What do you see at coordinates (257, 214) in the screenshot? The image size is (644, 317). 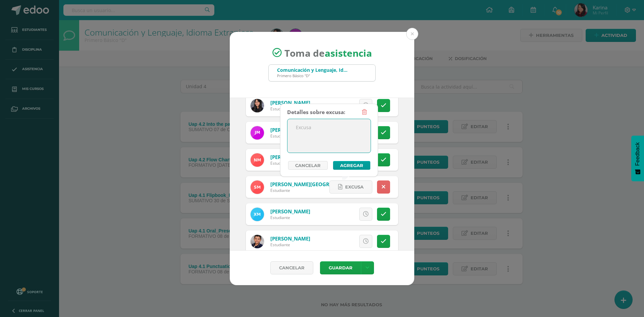 I see `img: efbfe4fddd46b0c4063c027125556d2b.png` at bounding box center [257, 214].